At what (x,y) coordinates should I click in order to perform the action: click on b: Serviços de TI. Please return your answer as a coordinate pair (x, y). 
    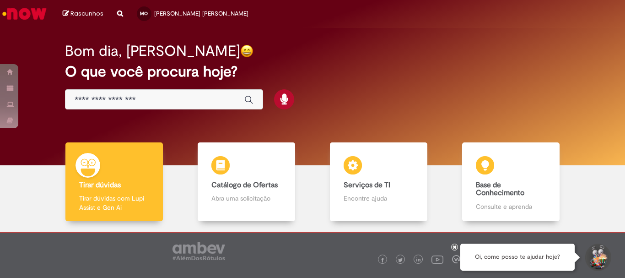
    Looking at the image, I should click on (367, 185).